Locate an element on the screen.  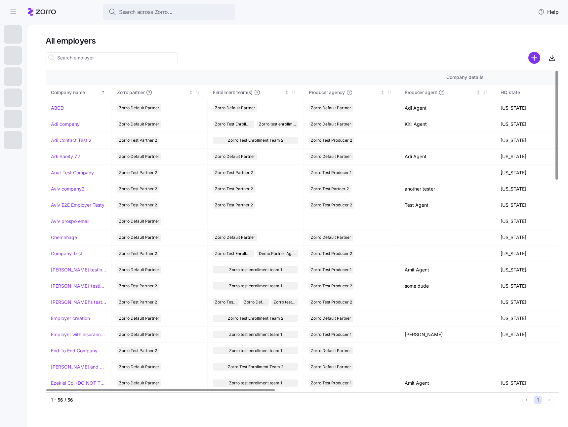
a: ABCD is located at coordinates (57, 108).